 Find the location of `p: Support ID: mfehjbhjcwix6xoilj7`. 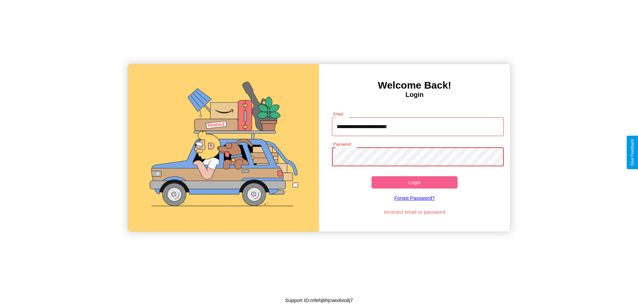

p: Support ID: mfehjbhjcwix6xoilj7 is located at coordinates (319, 300).